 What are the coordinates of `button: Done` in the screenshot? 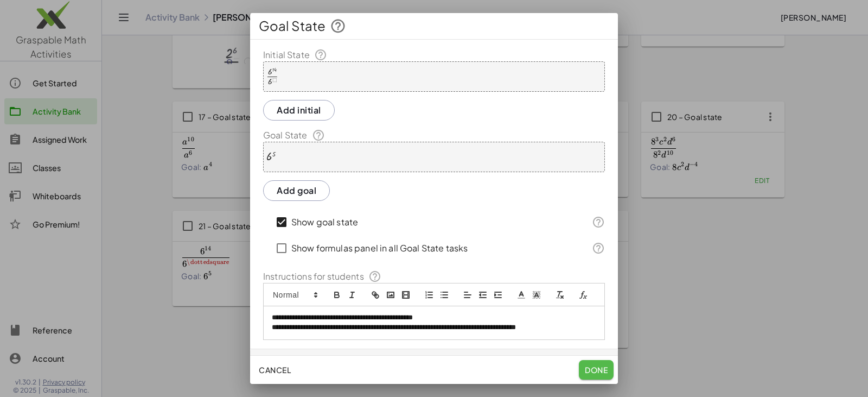 It's located at (597, 369).